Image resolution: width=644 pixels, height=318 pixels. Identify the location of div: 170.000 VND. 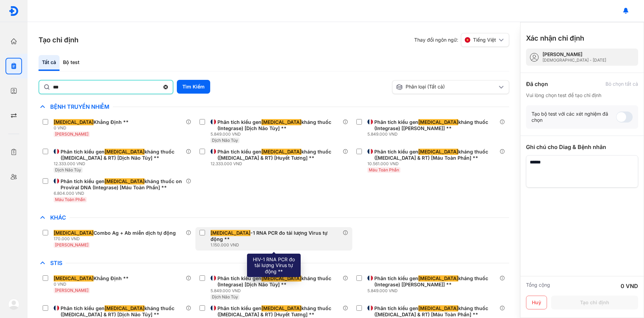
(116, 239).